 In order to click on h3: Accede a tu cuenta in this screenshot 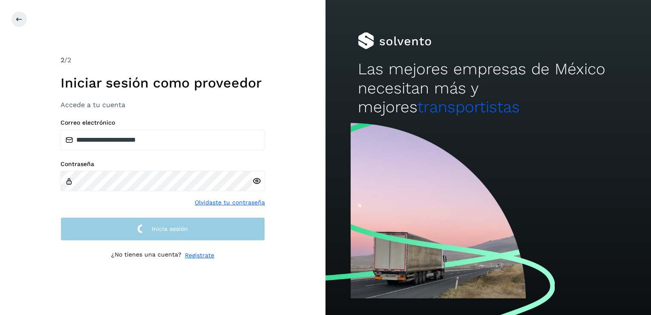, I will do `click(163, 104)`.